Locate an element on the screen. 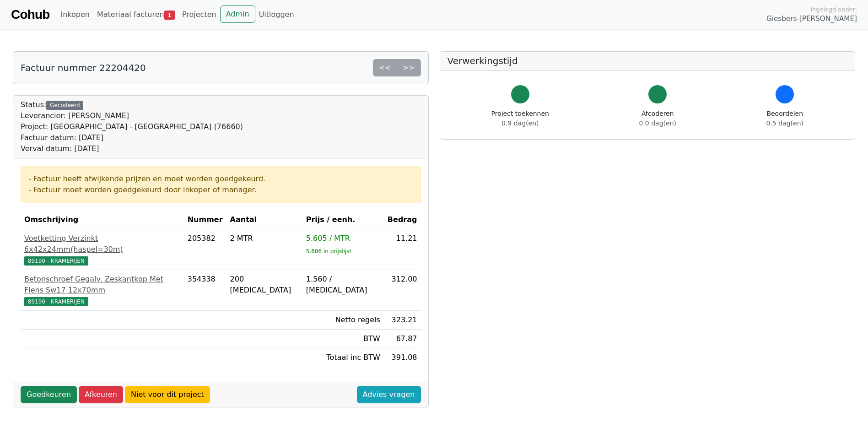 The image size is (868, 423). a: Inkopen is located at coordinates (74, 15).